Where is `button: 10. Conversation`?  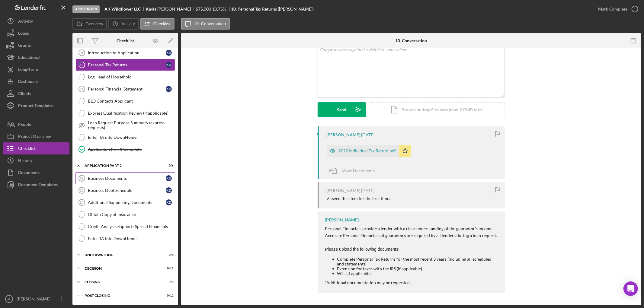
button: 10. Conversation is located at coordinates (205, 24).